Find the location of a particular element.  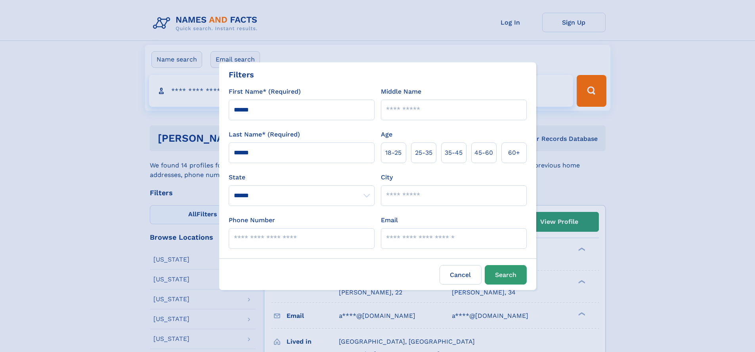

span: 60+ is located at coordinates (514, 153).